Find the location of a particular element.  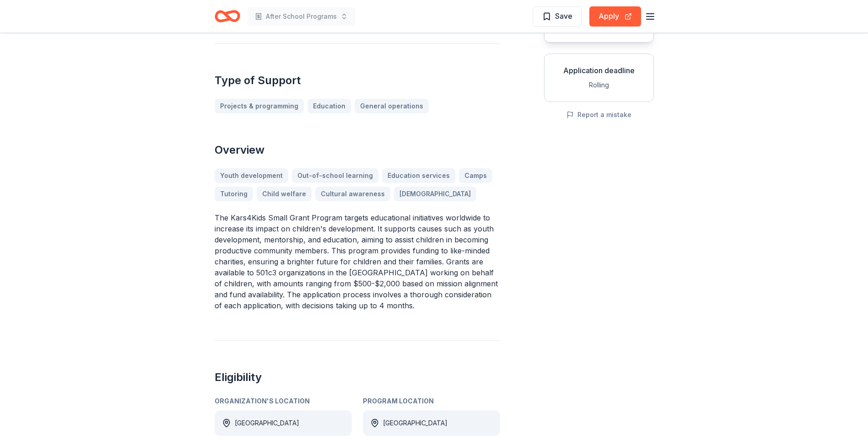

button: Save is located at coordinates (557, 17).